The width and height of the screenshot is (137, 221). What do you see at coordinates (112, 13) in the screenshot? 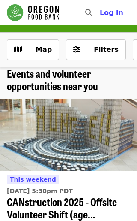
I see `button: Log in` at bounding box center [112, 13].